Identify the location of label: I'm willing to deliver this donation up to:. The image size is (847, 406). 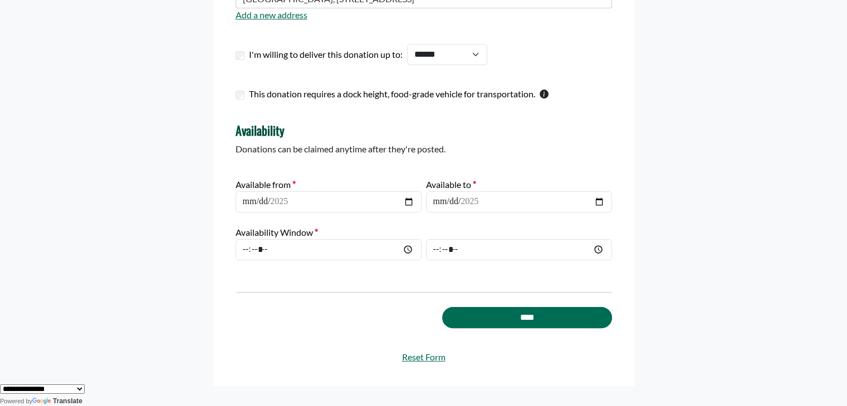
(326, 55).